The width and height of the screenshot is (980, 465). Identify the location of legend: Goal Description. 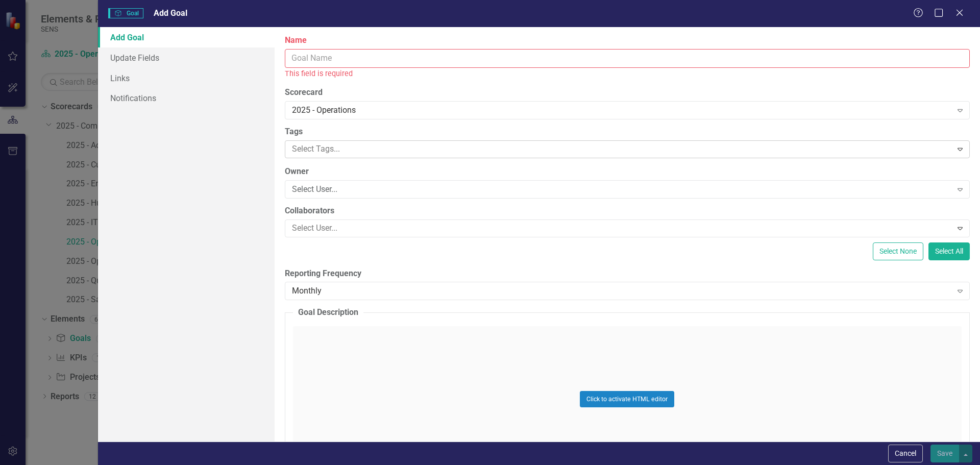
(328, 312).